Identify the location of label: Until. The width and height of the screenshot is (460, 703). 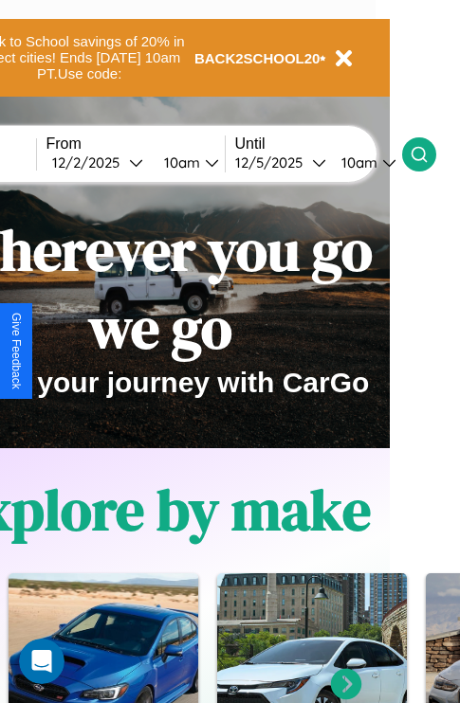
(318, 144).